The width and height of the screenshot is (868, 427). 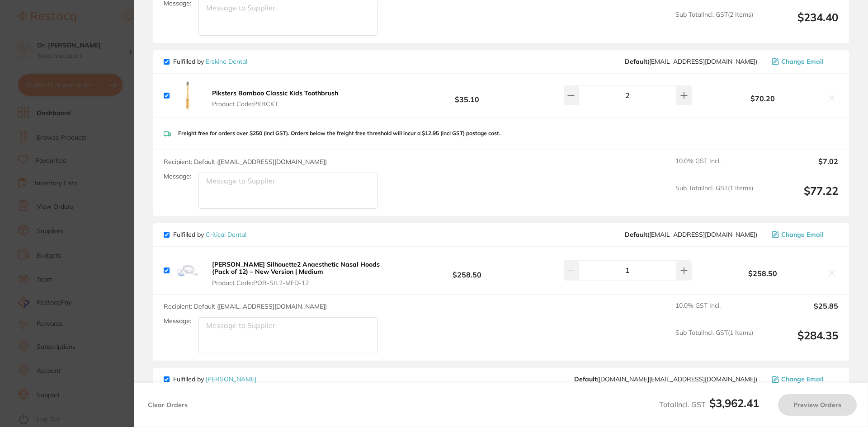 What do you see at coordinates (817, 405) in the screenshot?
I see `button: Preview Orders` at bounding box center [817, 405].